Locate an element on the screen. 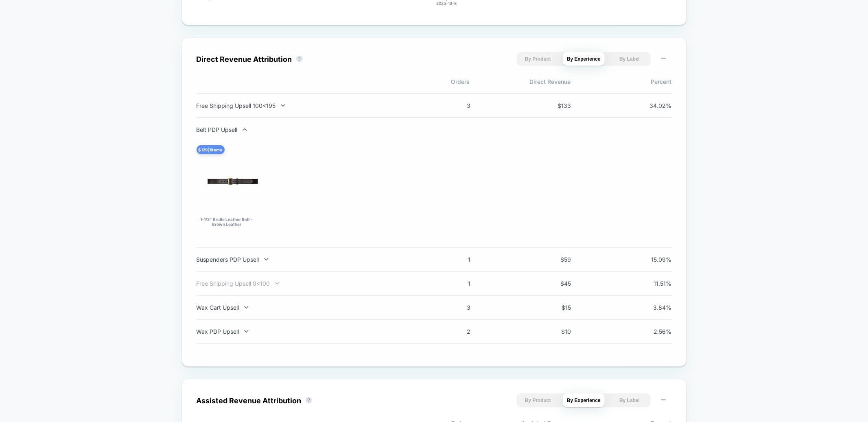 Image resolution: width=868 pixels, height=422 pixels. div: 1-1/2" Bridle Leather Belt - Brown Leather is located at coordinates (227, 222).